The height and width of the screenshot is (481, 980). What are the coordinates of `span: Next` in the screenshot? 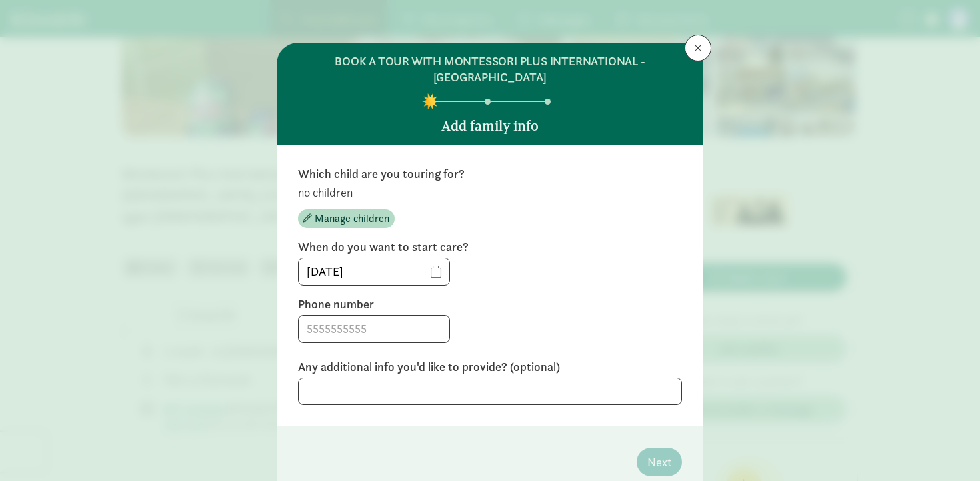 It's located at (659, 461).